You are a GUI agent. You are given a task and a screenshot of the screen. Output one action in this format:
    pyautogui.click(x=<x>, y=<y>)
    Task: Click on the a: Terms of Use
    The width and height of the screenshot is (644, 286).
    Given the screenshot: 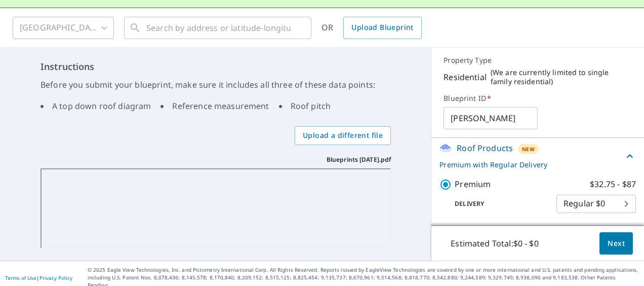 What is the action you would take?
    pyautogui.click(x=20, y=278)
    